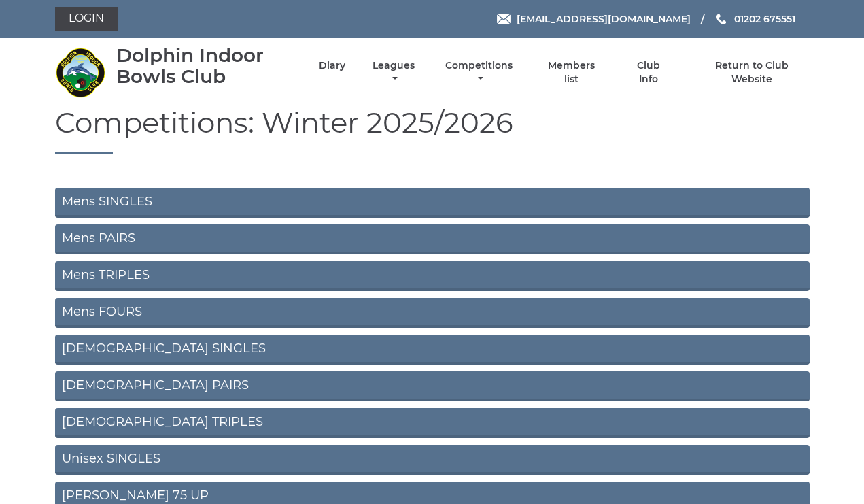 This screenshot has height=504, width=864. Describe the element at coordinates (479, 72) in the screenshot. I see `a: Competitions` at that location.